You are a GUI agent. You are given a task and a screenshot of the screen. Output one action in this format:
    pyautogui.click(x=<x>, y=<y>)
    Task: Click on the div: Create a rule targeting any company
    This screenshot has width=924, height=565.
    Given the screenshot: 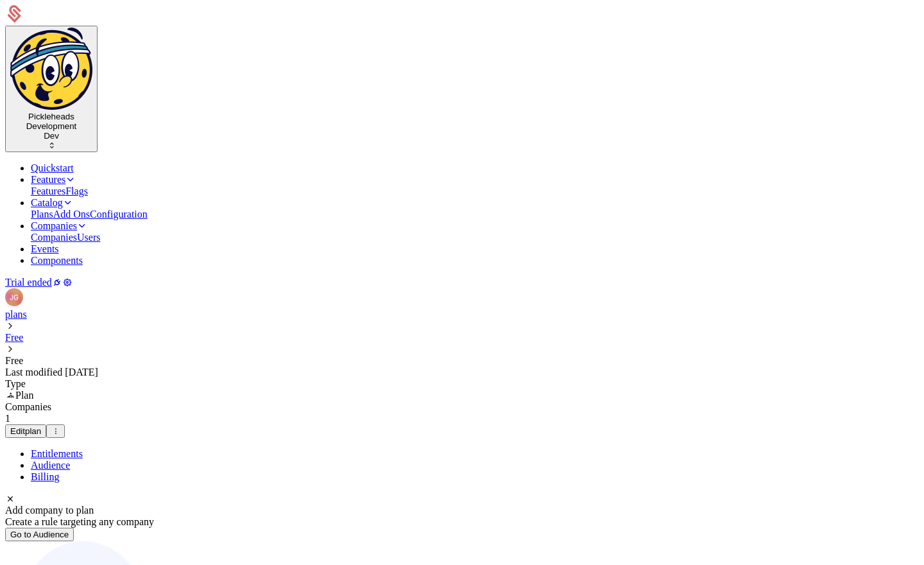 What is the action you would take?
    pyautogui.click(x=462, y=522)
    